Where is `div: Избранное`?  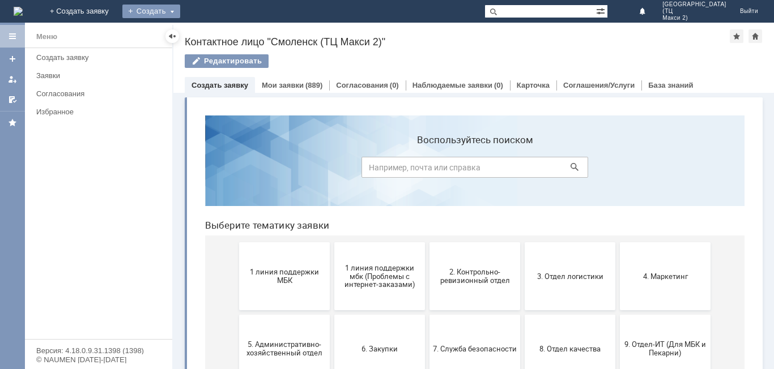
div: Избранное is located at coordinates (95, 112).